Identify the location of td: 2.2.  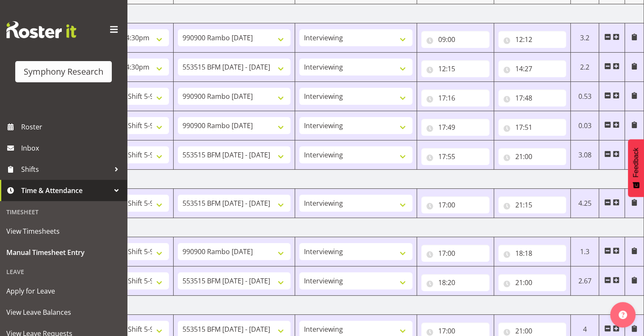
(585, 67).